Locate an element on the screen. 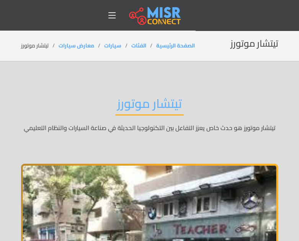 The height and width of the screenshot is (241, 299). li: تيتشار موتورز is located at coordinates (40, 46).